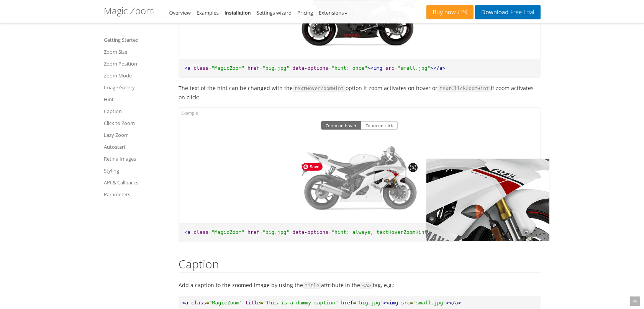 The image size is (644, 309). Describe the element at coordinates (136, 63) in the screenshot. I see `a: Zoom Position` at that location.